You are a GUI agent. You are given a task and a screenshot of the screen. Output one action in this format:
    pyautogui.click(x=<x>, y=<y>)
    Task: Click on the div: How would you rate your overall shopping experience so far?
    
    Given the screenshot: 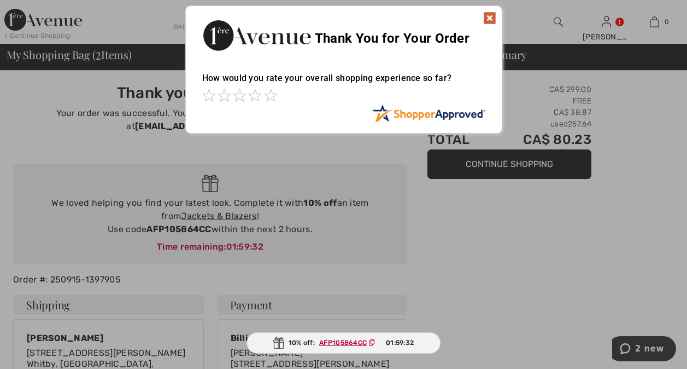 What is the action you would take?
    pyautogui.click(x=344, y=83)
    